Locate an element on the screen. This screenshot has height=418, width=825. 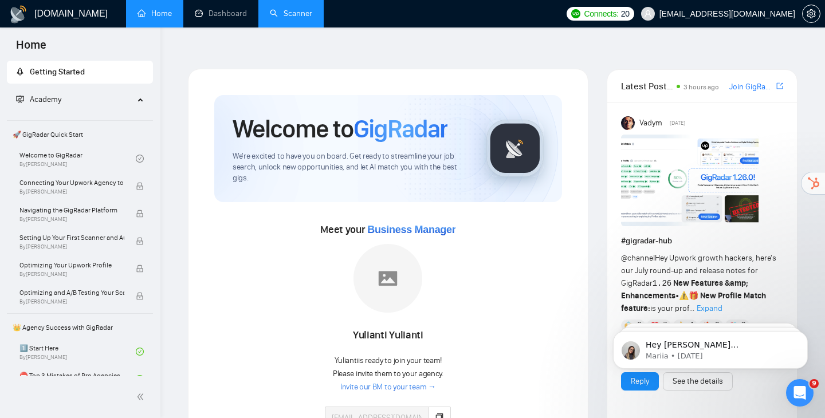
h1: # gigradar-hub is located at coordinates (702, 241).